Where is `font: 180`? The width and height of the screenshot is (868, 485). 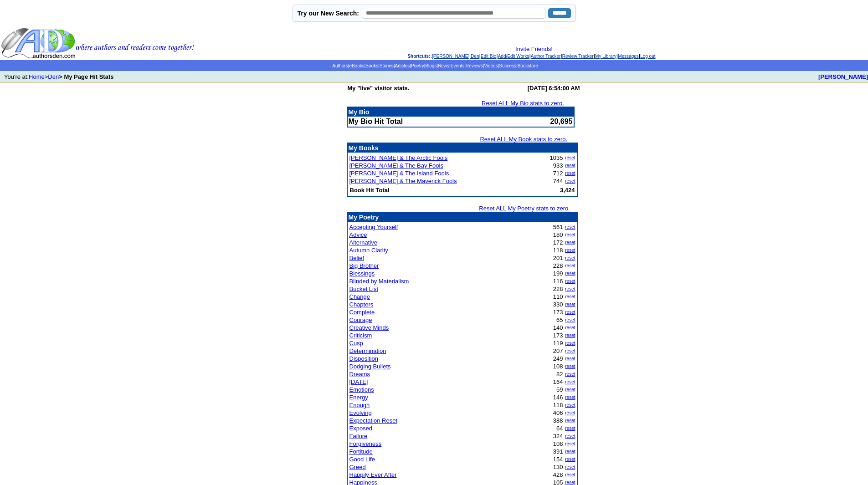
font: 180 is located at coordinates (559, 234).